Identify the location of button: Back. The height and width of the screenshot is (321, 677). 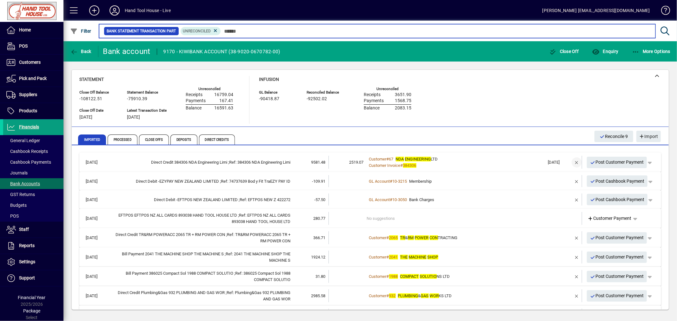
(81, 51).